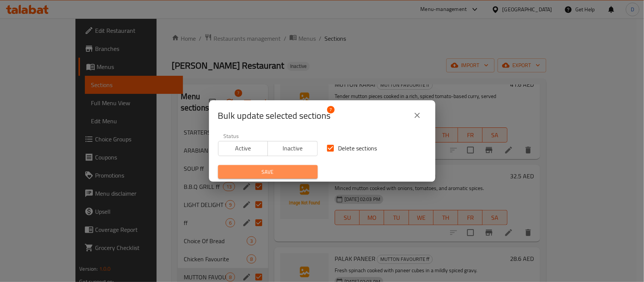 The width and height of the screenshot is (644, 282). Describe the element at coordinates (331, 110) in the screenshot. I see `span: 7` at that location.